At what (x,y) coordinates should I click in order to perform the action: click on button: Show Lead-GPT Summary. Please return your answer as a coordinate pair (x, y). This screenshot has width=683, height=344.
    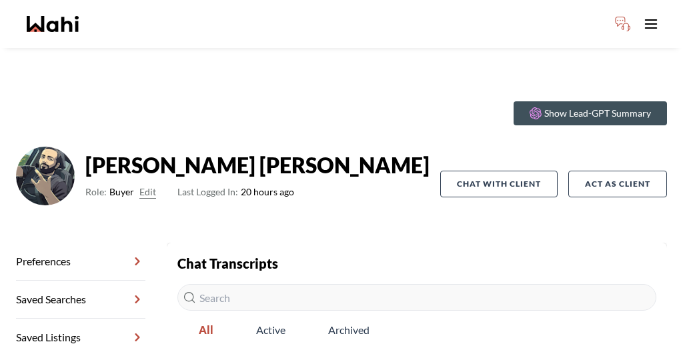
    Looking at the image, I should click on (590, 113).